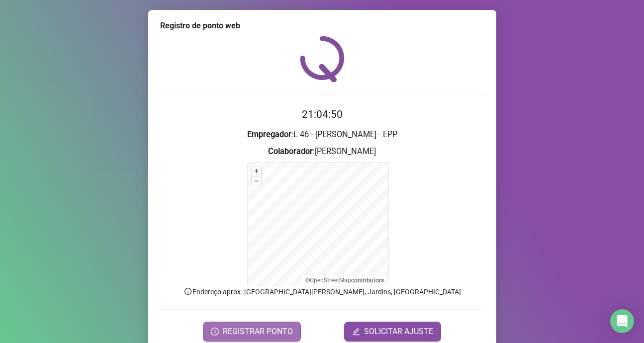 This screenshot has height=343, width=644. What do you see at coordinates (291, 151) in the screenshot?
I see `strong: Colaborador` at bounding box center [291, 151].